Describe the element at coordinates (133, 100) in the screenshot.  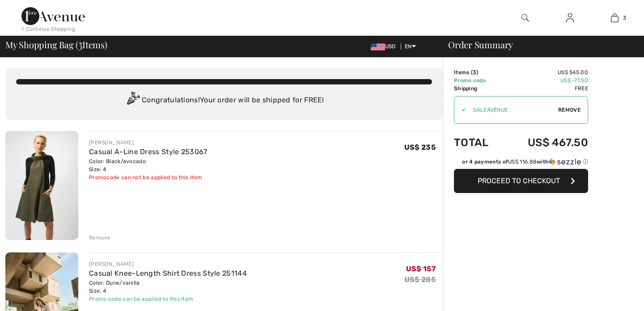
I see `img: Congratulation2.svg` at that location.